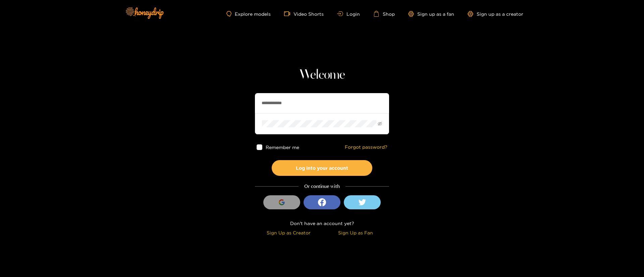 This screenshot has width=644, height=277. What do you see at coordinates (322, 75) in the screenshot?
I see `h1: Welcome` at bounding box center [322, 75].